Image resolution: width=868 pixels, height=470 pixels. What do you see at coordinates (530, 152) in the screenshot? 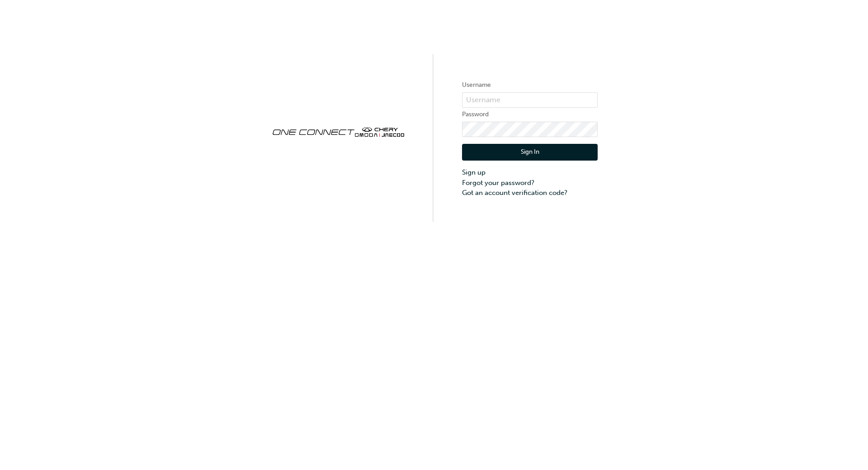
I see `button: Sign In` at bounding box center [530, 152].